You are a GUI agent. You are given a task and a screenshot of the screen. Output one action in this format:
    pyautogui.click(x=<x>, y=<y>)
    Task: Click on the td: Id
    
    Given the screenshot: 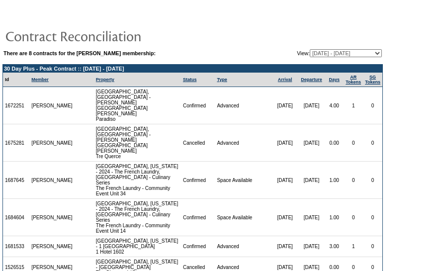 What is the action you would take?
    pyautogui.click(x=16, y=80)
    